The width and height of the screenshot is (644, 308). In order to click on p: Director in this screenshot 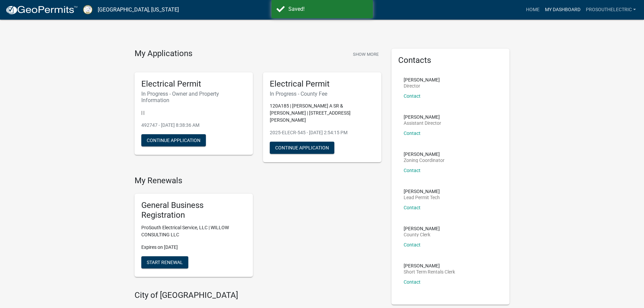, I will do `click(421, 86)`.